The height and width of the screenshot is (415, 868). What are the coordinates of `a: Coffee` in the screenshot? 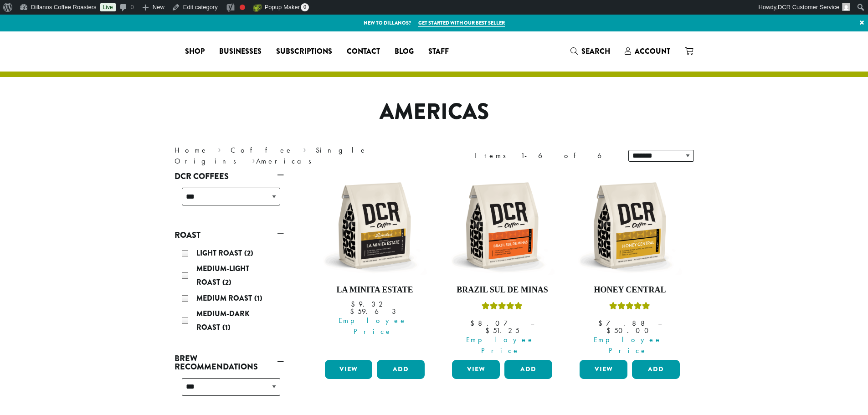 It's located at (262, 149).